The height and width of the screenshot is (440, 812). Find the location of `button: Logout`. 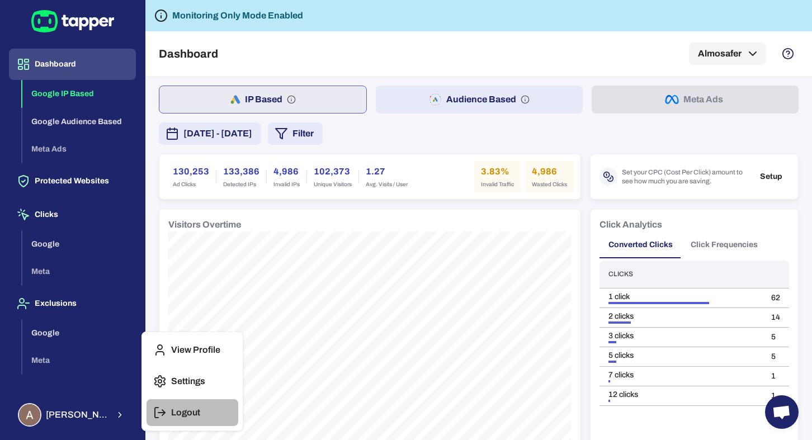

button: Logout is located at coordinates (192, 413).